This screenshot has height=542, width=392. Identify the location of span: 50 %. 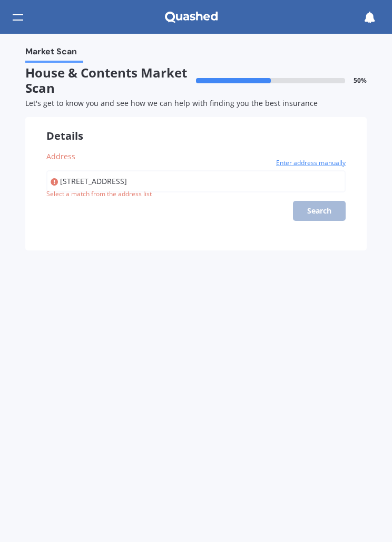
(360, 81).